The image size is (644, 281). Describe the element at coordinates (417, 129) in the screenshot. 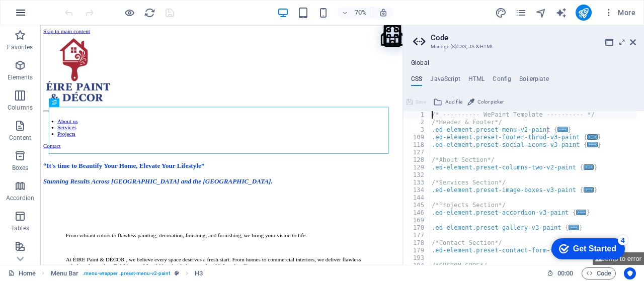

I see `div: 3` at that location.